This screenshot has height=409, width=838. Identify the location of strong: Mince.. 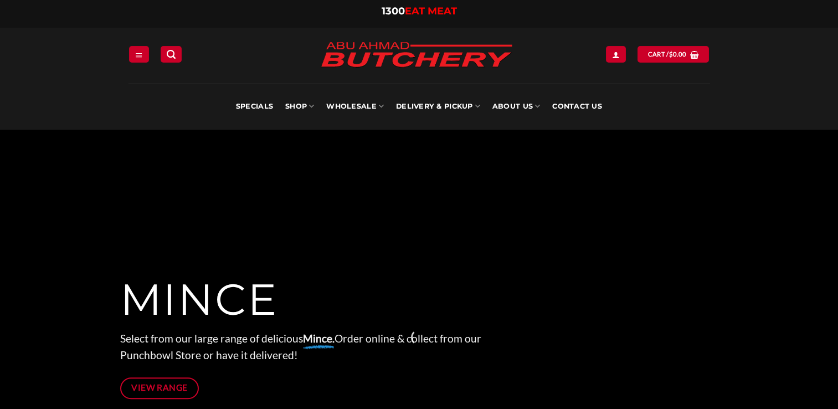
(318, 338).